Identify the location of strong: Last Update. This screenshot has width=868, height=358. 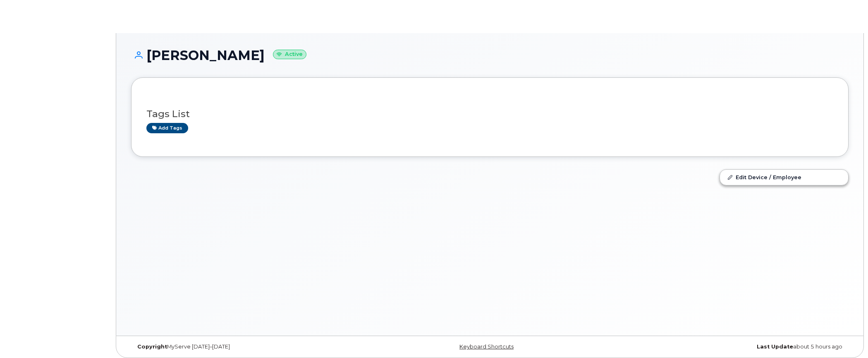
(775, 346).